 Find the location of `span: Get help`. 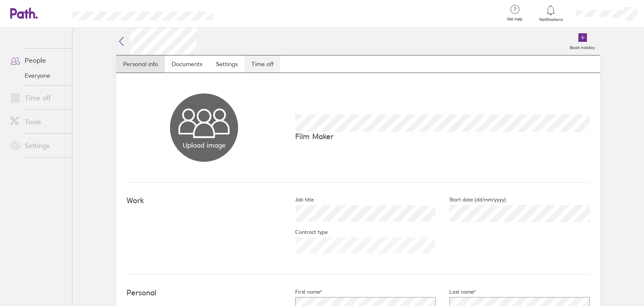

span: Get help is located at coordinates (514, 19).